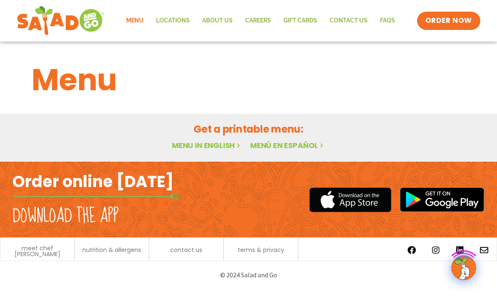 This screenshot has height=301, width=497. What do you see at coordinates (135, 21) in the screenshot?
I see `a: Menu` at bounding box center [135, 21].